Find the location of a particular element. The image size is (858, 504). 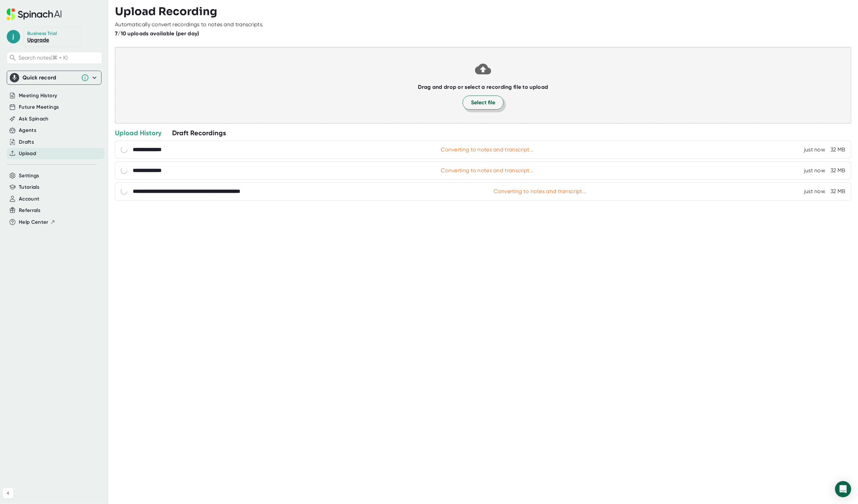

span: Settings is located at coordinates (29, 176).